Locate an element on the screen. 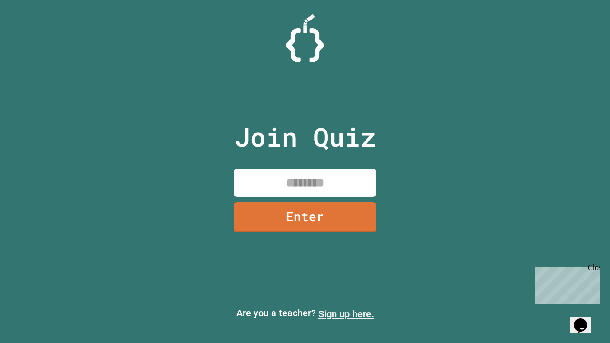 The image size is (610, 343). p: Join Quiz is located at coordinates (305, 137).